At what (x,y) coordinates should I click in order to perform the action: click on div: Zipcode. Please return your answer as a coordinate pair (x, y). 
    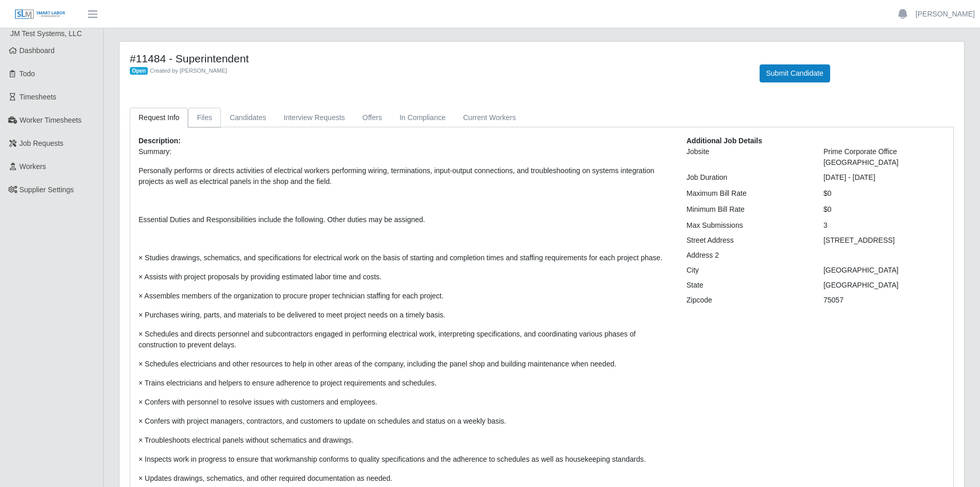
    Looking at the image, I should click on (748, 300).